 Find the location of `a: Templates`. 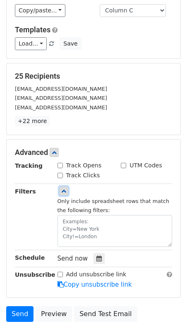

a: Templates is located at coordinates (33, 29).